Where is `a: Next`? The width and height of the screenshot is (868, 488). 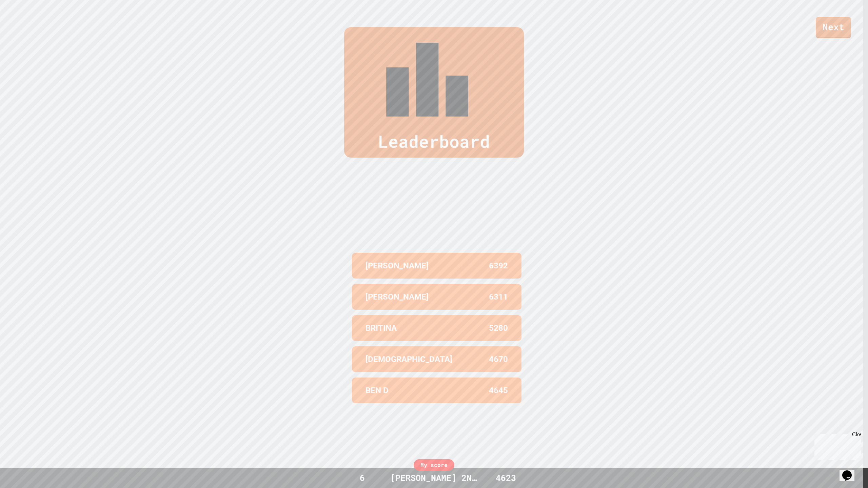 a: Next is located at coordinates (833, 27).